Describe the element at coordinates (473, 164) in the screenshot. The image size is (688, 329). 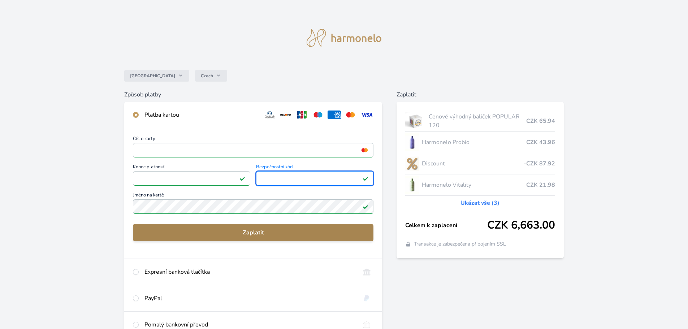
I see `span: Discount` at that location.